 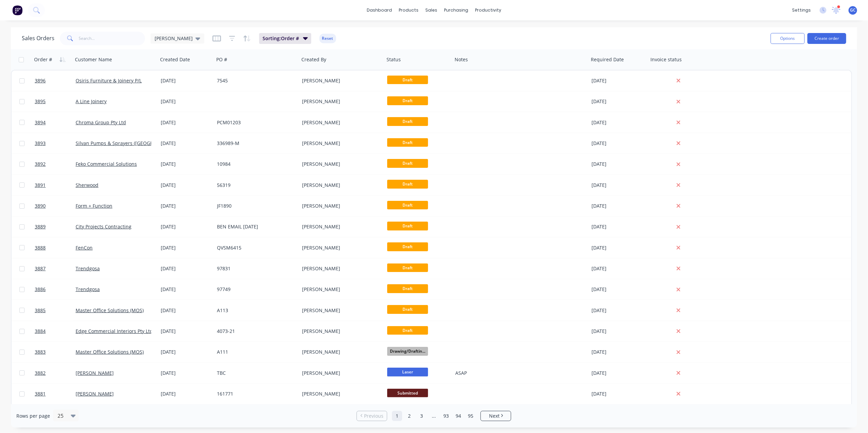 What do you see at coordinates (175, 60) in the screenshot?
I see `div: Created Date` at bounding box center [175, 60].